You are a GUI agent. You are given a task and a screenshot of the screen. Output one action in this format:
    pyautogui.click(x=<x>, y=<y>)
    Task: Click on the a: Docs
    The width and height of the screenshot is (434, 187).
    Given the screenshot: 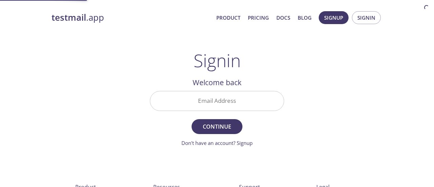 What is the action you would take?
    pyautogui.click(x=283, y=18)
    